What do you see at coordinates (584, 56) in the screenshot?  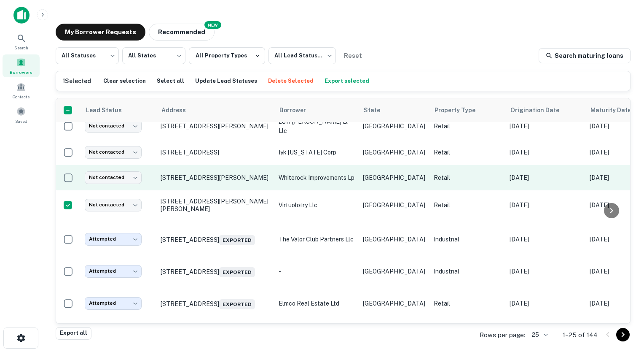 I see `a: Search maturing loans` at bounding box center [584, 56].